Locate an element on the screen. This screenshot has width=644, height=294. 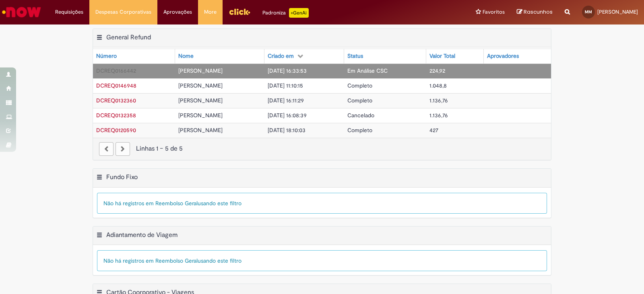
h2: General Refund is located at coordinates (128, 37).